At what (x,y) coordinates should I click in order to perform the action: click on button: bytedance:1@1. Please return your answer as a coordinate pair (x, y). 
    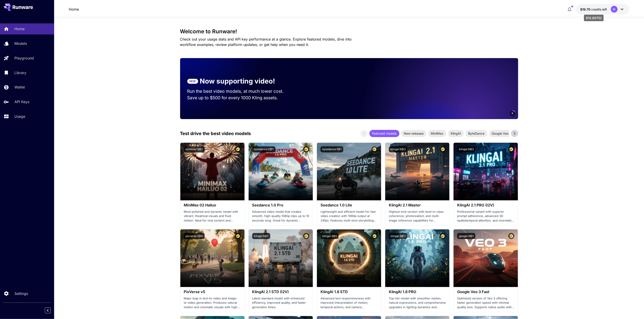
    Looking at the image, I should click on (332, 149).